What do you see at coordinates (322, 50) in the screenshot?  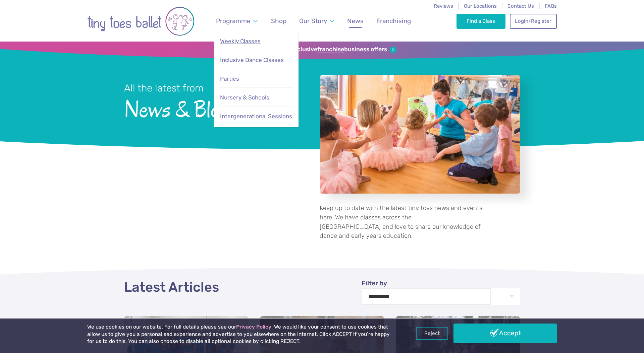 I see `a: Sign up for our exclusivefranchisebusiness offers` at bounding box center [322, 50].